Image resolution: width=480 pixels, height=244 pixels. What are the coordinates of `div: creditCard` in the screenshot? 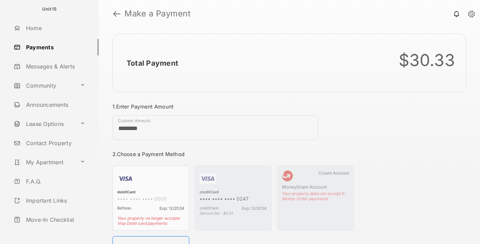 It's located at (233, 193).